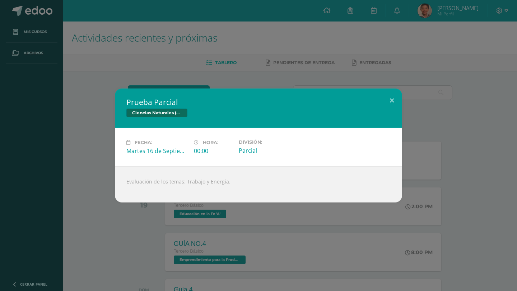 The width and height of the screenshot is (517, 291). What do you see at coordinates (258, 102) in the screenshot?
I see `h2: Prueba Parcial` at bounding box center [258, 102].